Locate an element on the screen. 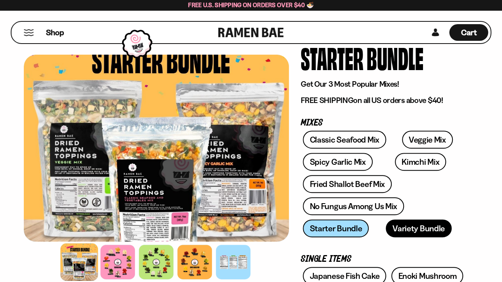  a: Shop is located at coordinates (55, 33).